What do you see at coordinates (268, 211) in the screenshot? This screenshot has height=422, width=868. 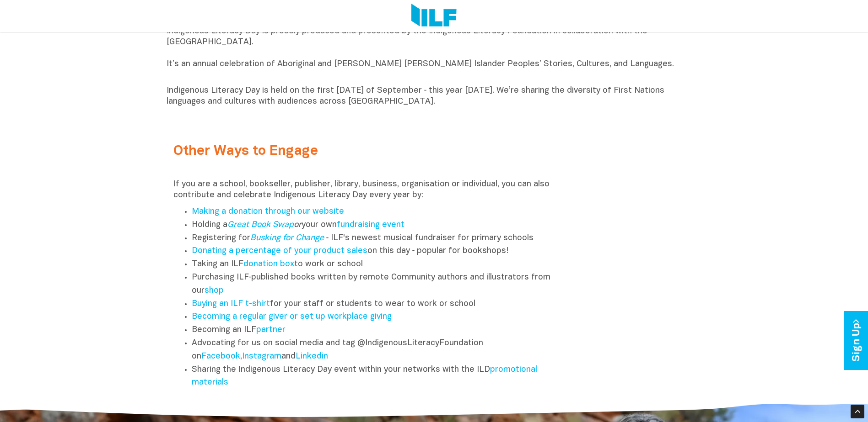 I see `a: Making a donation through our website` at bounding box center [268, 211].